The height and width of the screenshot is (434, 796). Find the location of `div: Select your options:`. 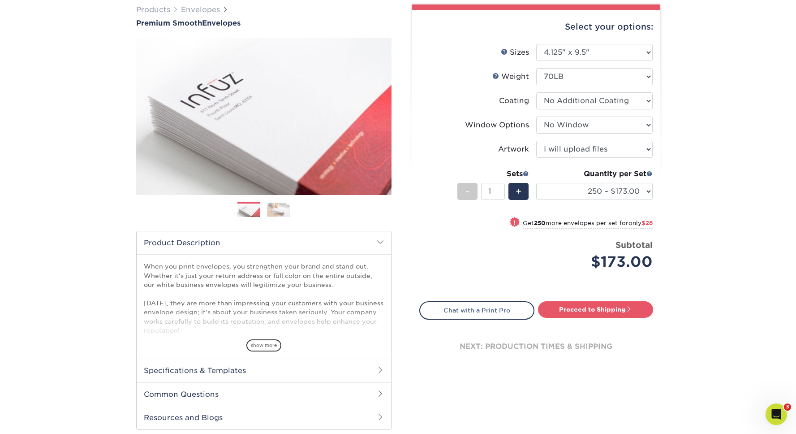

div: Select your options: is located at coordinates (536, 27).